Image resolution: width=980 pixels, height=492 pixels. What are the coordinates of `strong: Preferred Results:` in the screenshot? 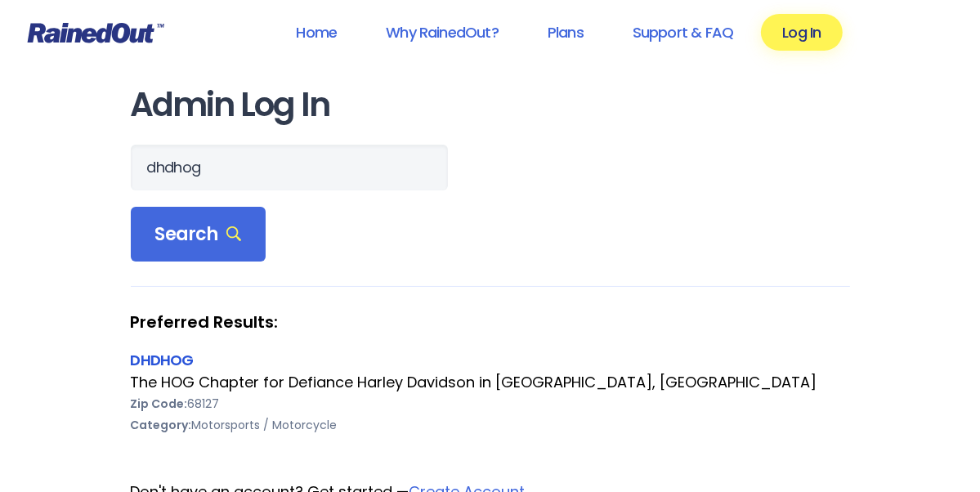 It's located at (490, 321).